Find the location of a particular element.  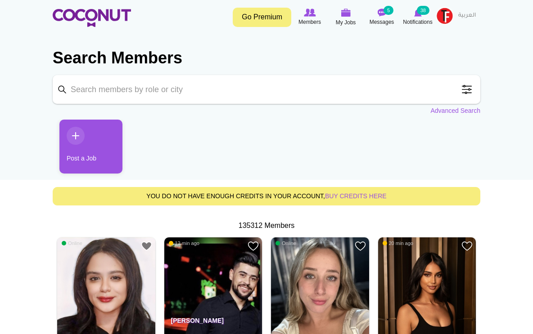

img: My Jobs is located at coordinates (346, 13).